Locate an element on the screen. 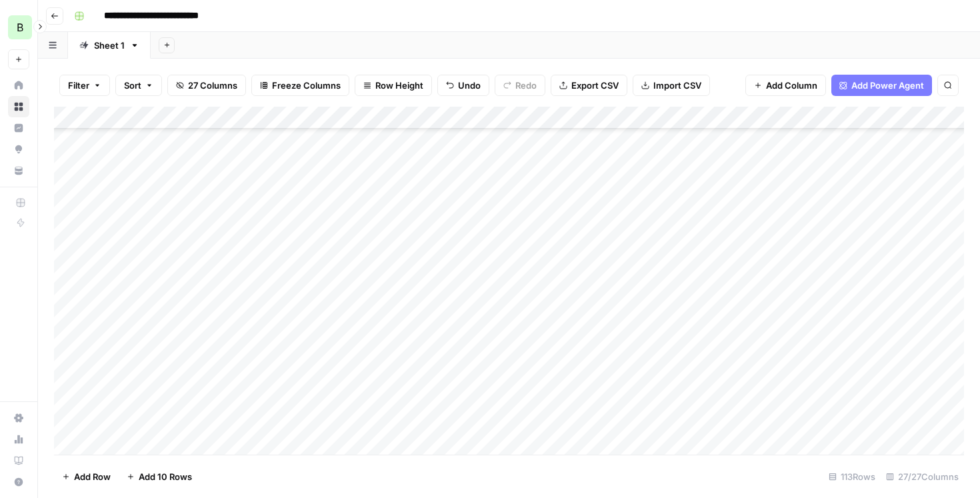  span: Redo is located at coordinates (526, 85).